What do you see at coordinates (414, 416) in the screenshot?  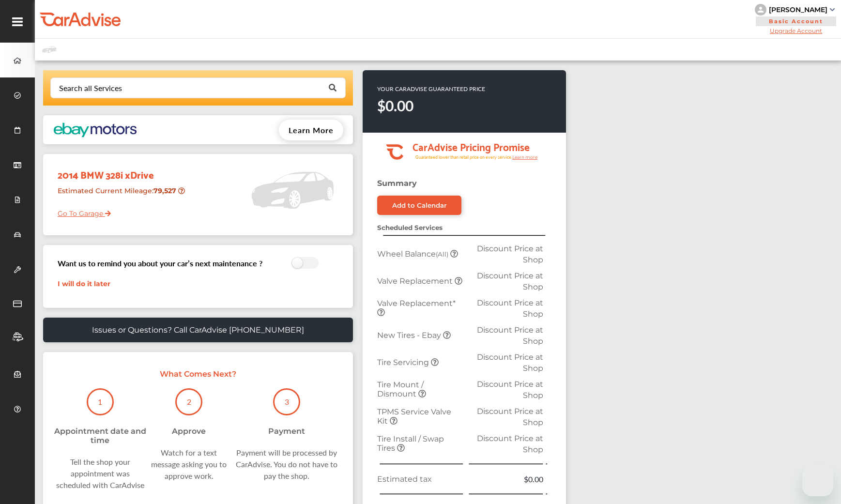 I see `span: TPMS Service Valve Kit` at bounding box center [414, 416].